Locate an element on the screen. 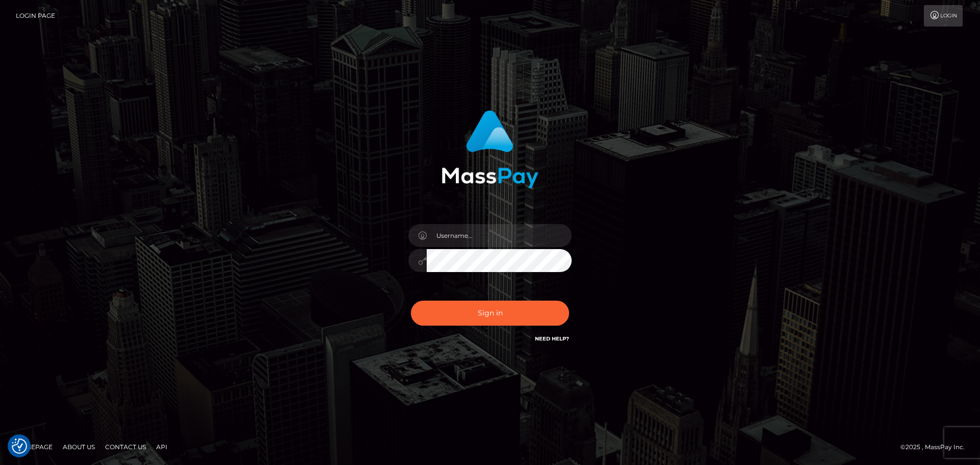 This screenshot has width=980, height=465. input: Username... is located at coordinates (499, 236).